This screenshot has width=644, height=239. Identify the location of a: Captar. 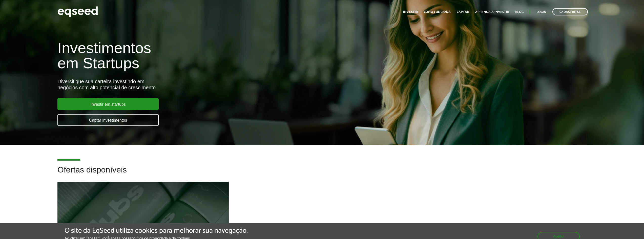
(463, 12).